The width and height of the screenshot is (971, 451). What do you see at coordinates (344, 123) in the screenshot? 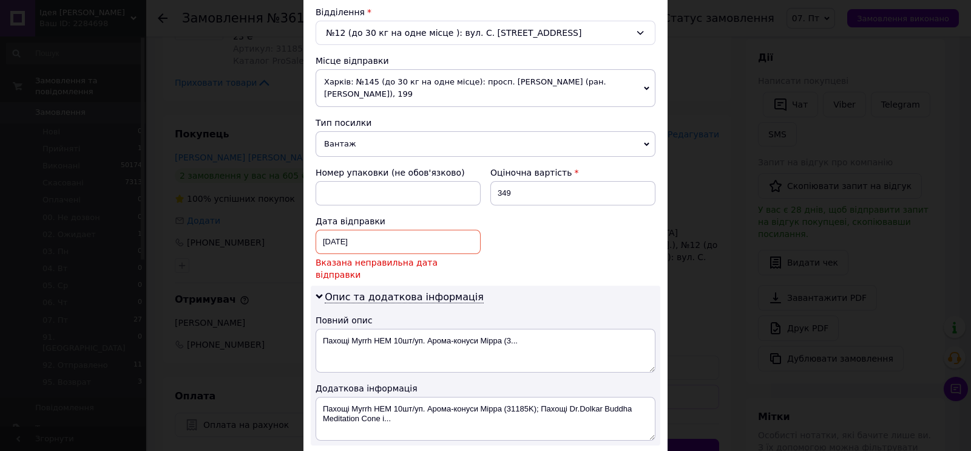
I see `span: Тип посилки` at bounding box center [344, 123].